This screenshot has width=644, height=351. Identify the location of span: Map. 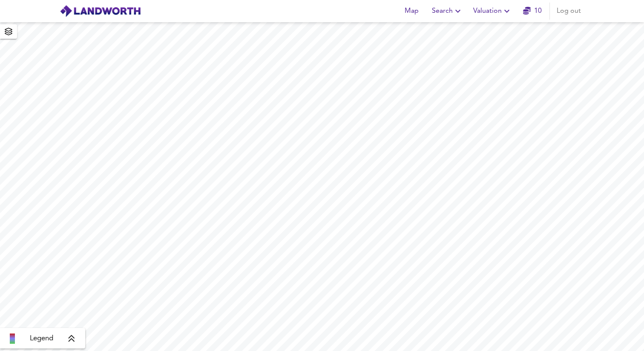
(411, 11).